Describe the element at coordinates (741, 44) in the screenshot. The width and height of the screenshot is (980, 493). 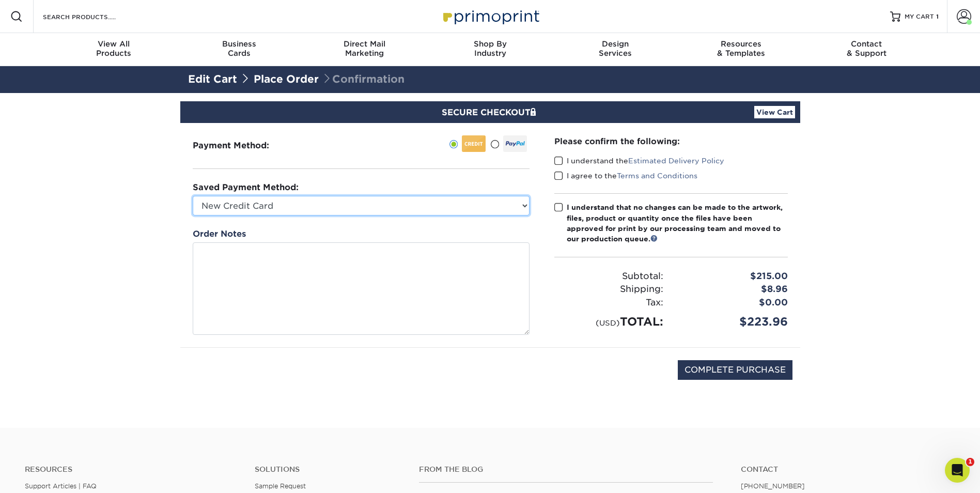
I see `span: Resources` at that location.